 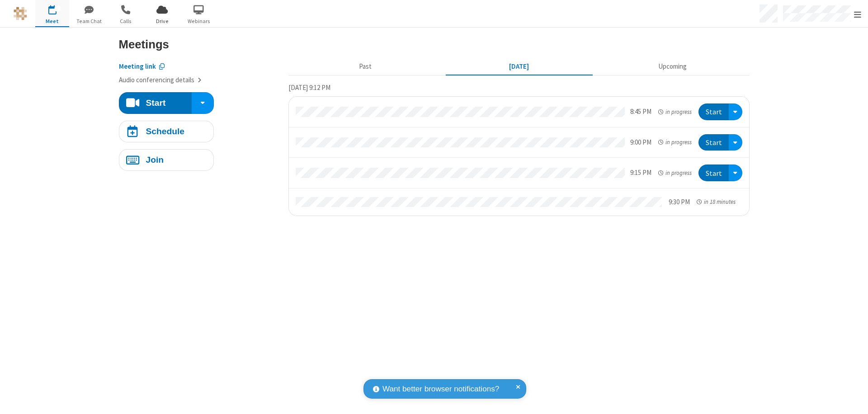 I want to click on div: Start conference options, so click(x=203, y=103).